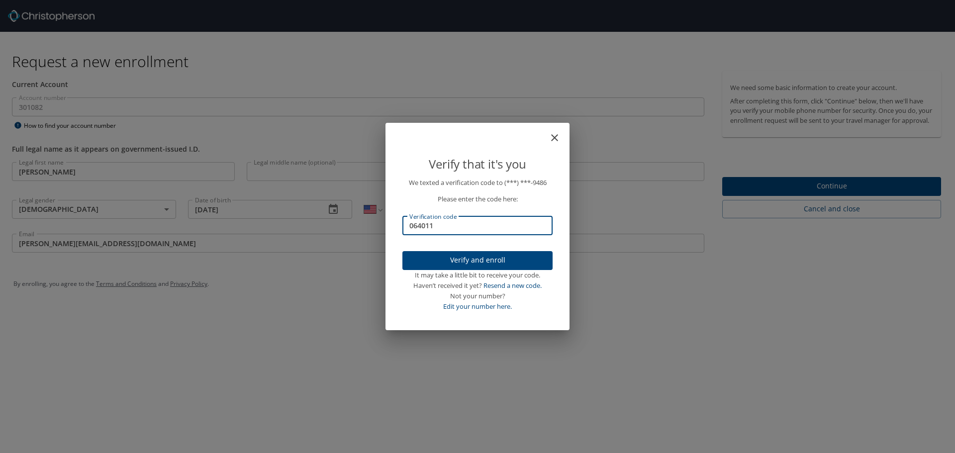  Describe the element at coordinates (478, 164) in the screenshot. I see `p: Verify that it's you` at that location.